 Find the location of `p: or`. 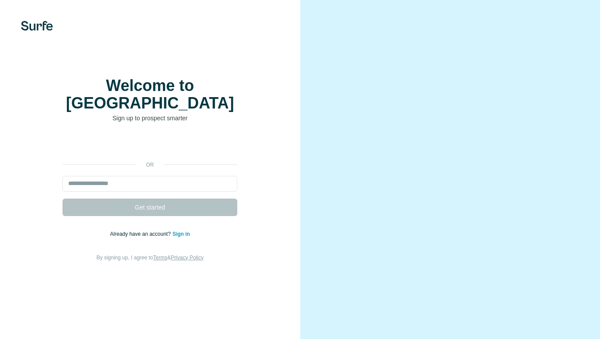

p: or is located at coordinates (150, 165).